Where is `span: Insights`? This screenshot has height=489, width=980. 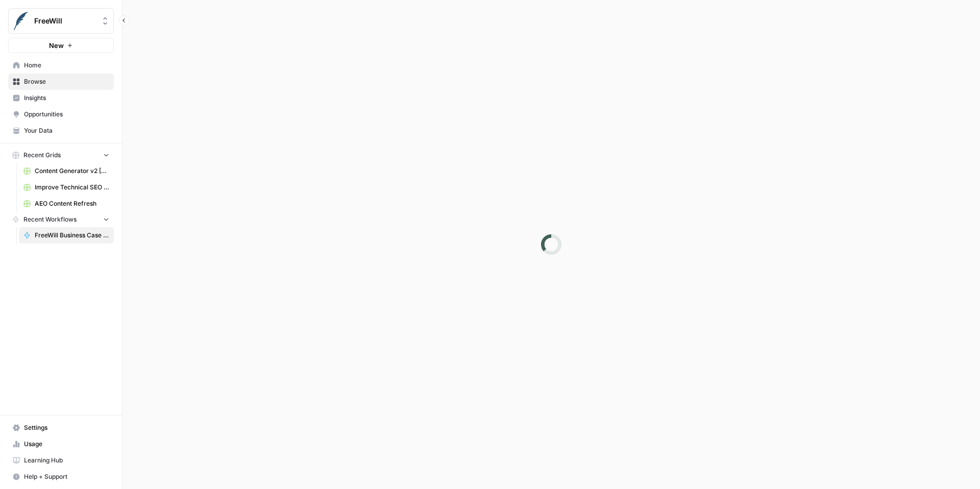
span: Insights is located at coordinates (67, 98).